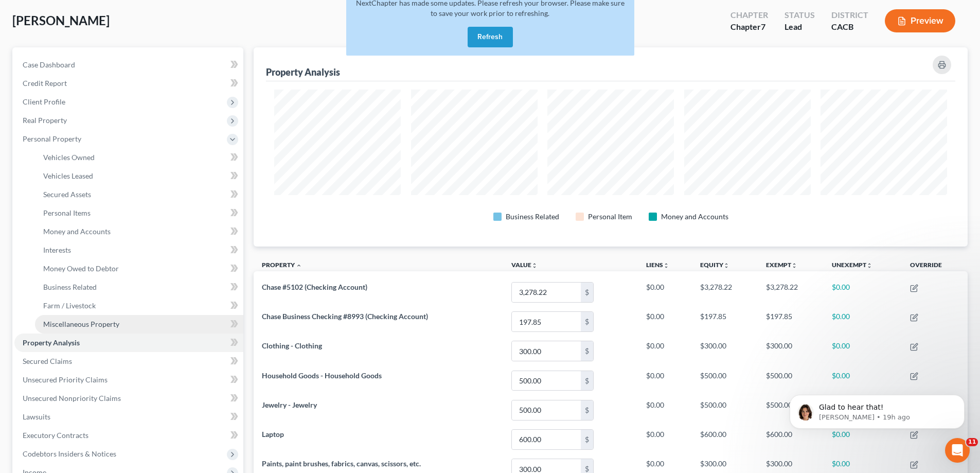 The width and height of the screenshot is (980, 473). What do you see at coordinates (114, 61) in the screenshot?
I see `div: Voluntary Petition - Address` at bounding box center [114, 61].